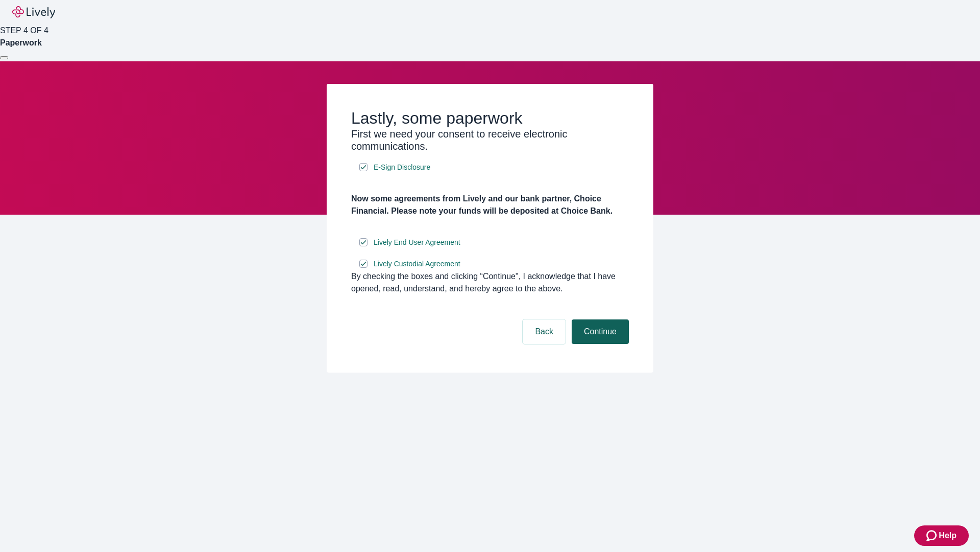 The image size is (980, 552). Describe the element at coordinates (417, 263) in the screenshot. I see `span: Lively Custodial Agreement` at that location.